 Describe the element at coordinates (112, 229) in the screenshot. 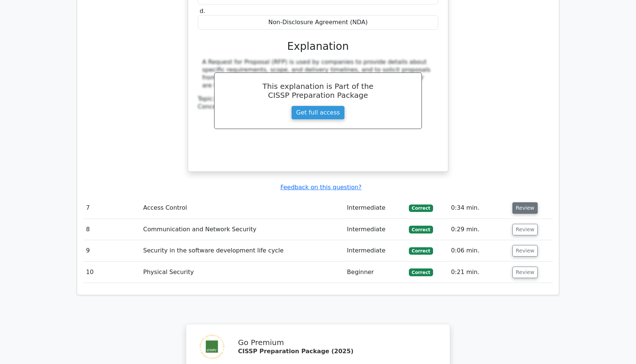

I see `td: 8` at that location.